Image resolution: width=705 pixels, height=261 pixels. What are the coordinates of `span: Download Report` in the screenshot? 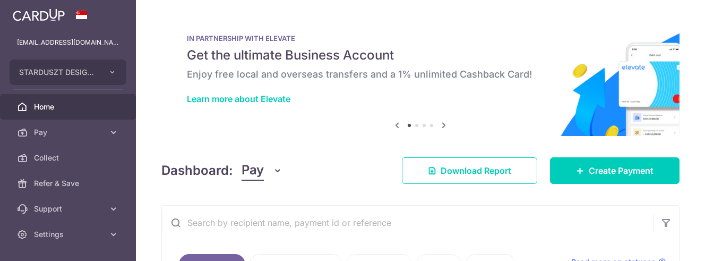 It's located at (476, 170).